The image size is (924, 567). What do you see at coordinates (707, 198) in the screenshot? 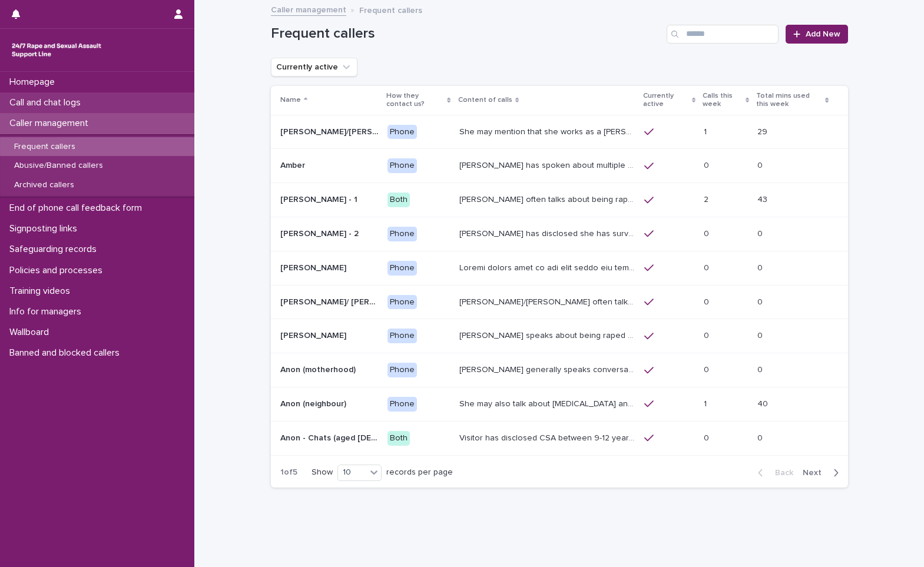
I see `p: 2` at bounding box center [707, 198].